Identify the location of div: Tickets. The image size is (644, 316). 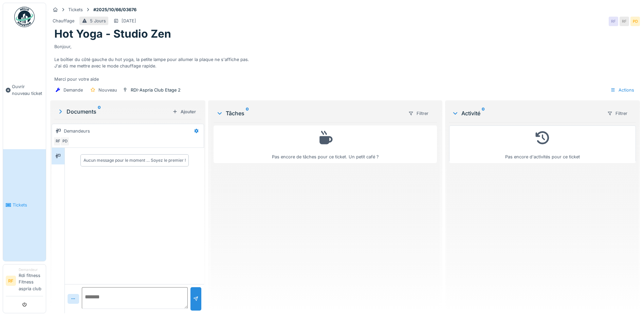
(75, 9).